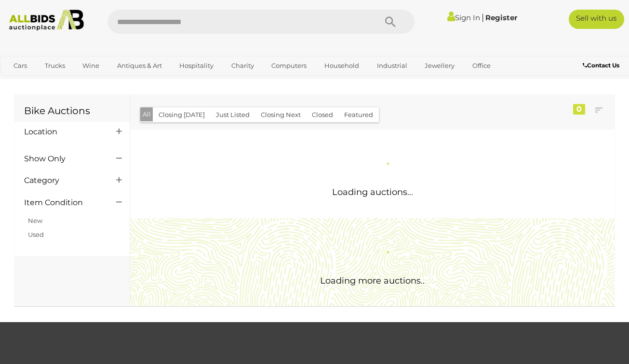 The width and height of the screenshot is (629, 364). I want to click on span: Loading more auctions.., so click(372, 281).